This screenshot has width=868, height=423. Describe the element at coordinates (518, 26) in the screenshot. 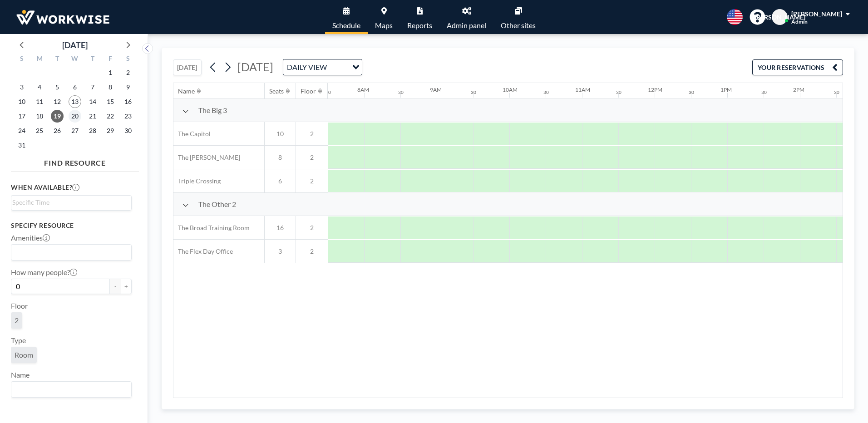

I see `span: Other sites` at that location.